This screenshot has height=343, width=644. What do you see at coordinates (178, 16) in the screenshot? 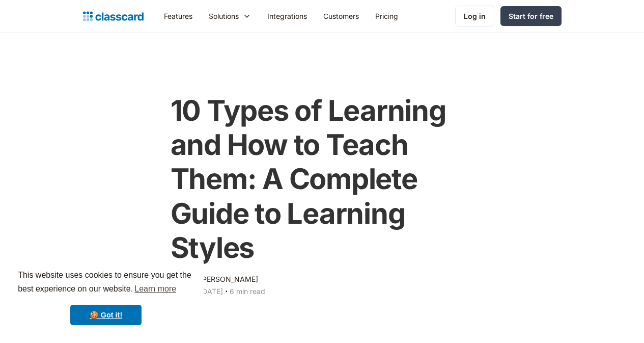
I see `a: Features` at bounding box center [178, 16].